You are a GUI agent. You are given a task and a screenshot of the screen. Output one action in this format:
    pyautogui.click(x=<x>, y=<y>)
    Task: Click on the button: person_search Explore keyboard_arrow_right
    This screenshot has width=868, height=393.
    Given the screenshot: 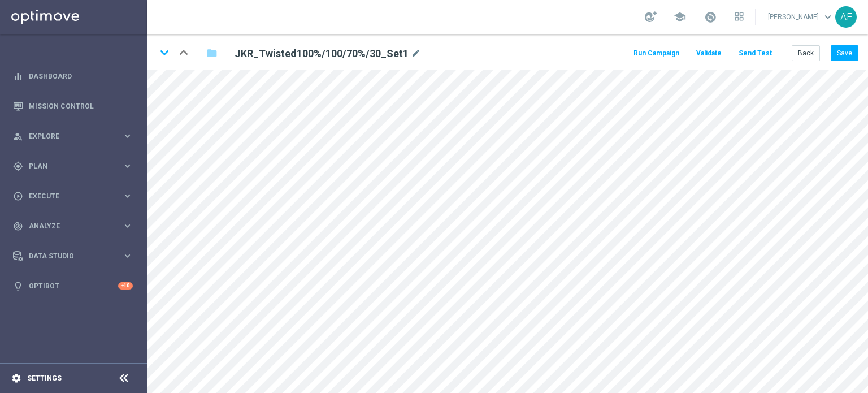 What is the action you would take?
    pyautogui.click(x=73, y=136)
    